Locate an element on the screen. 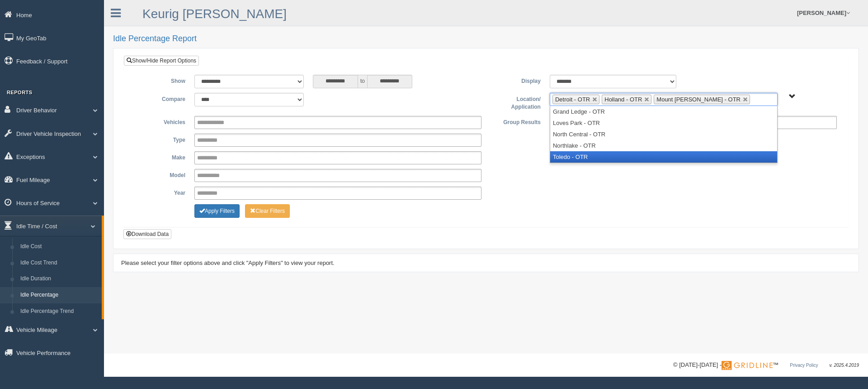  label: Model is located at coordinates (160, 174).